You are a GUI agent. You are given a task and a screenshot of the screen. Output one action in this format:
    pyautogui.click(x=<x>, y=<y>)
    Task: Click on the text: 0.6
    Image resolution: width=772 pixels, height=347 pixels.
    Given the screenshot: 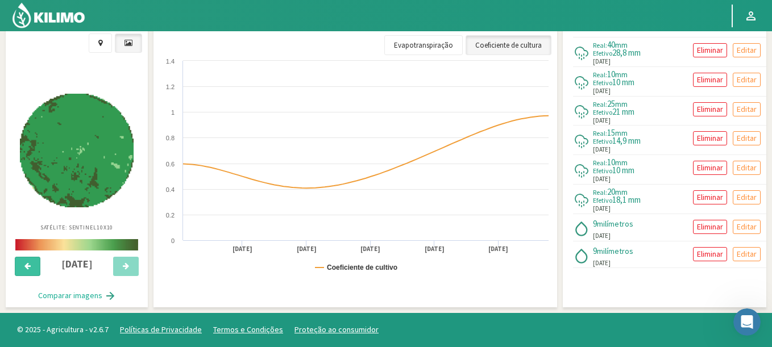 What is the action you would take?
    pyautogui.click(x=170, y=164)
    